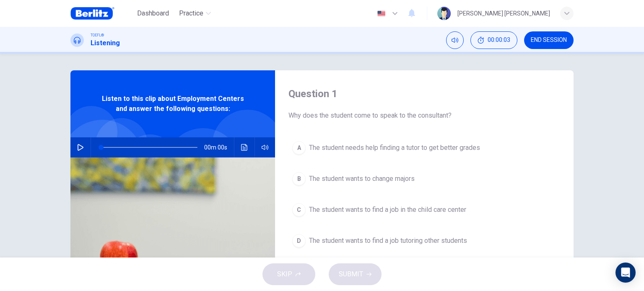 The image size is (644, 291). What do you see at coordinates (299, 241) in the screenshot?
I see `div: D` at bounding box center [299, 241].